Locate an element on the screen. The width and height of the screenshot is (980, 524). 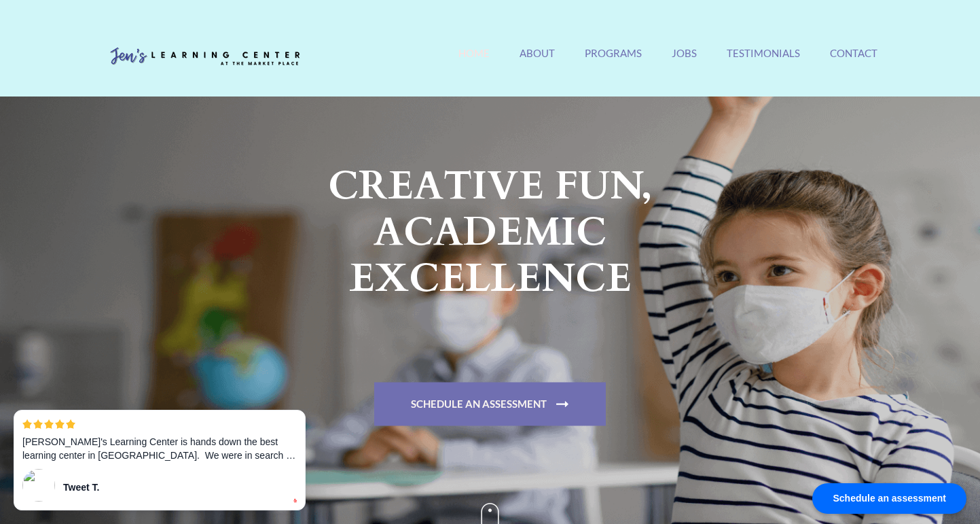
img: Jen's Learning Center Logo Transparent is located at coordinates (205, 58).